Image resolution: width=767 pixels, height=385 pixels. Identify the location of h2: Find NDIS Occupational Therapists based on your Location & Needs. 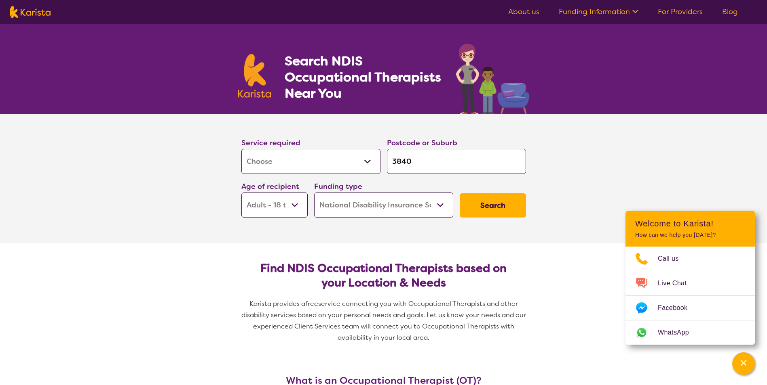
(383, 276).